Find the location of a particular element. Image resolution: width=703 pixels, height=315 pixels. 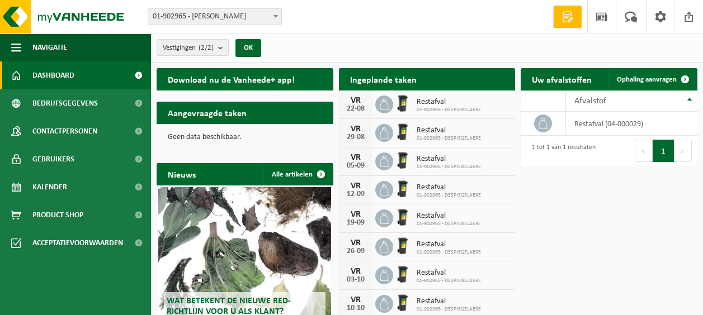

span: Contactpersonen is located at coordinates (65, 131).